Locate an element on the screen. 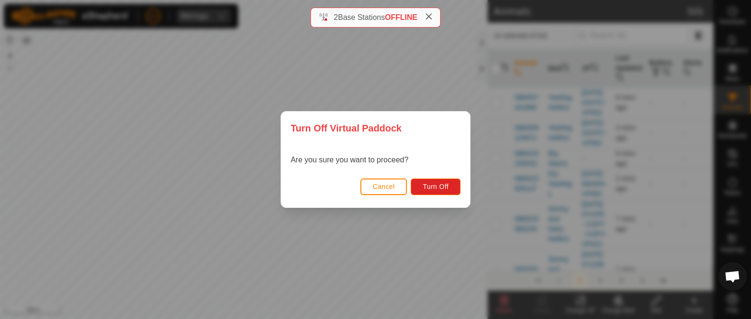 Image resolution: width=751 pixels, height=319 pixels. span: Turn Off Virtual Paddock is located at coordinates (346, 128).